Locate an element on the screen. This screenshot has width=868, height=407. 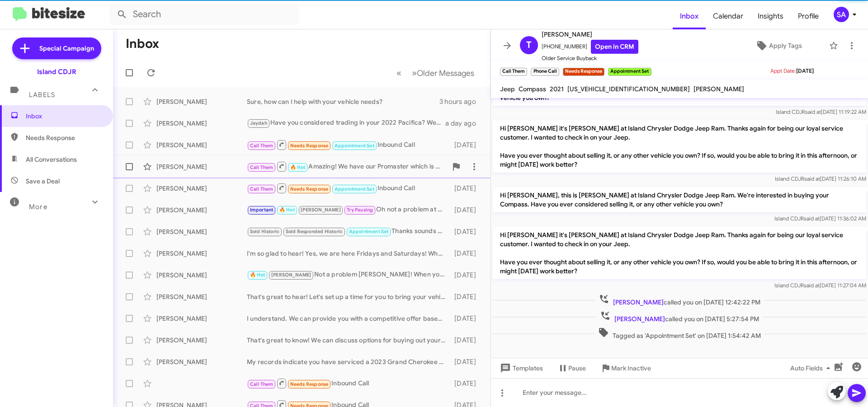
span: All Conversations is located at coordinates (51, 160).